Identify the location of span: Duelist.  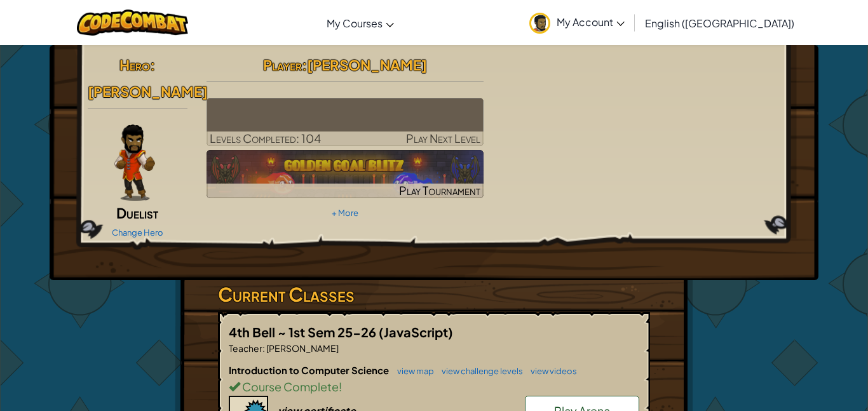
(137, 213).